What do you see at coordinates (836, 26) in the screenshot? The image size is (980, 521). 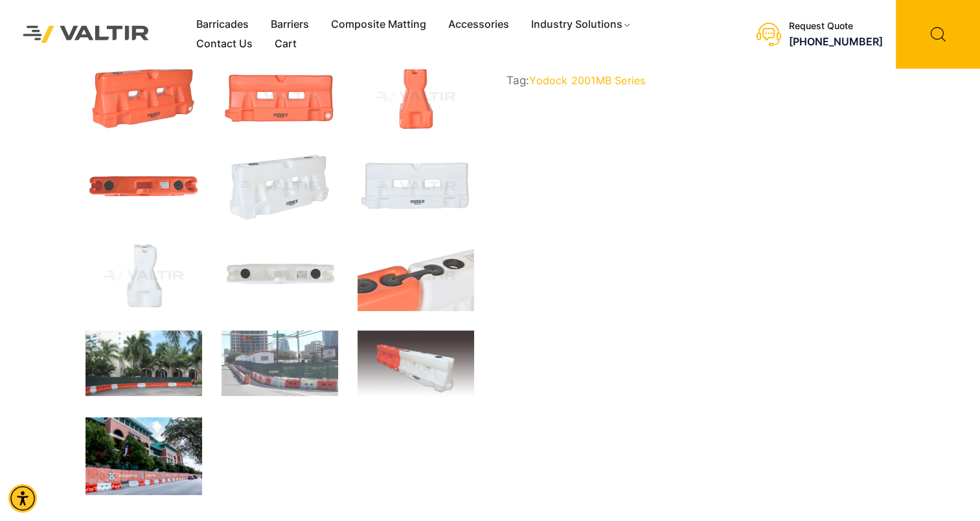 I see `div: Request Quote` at bounding box center [836, 26].